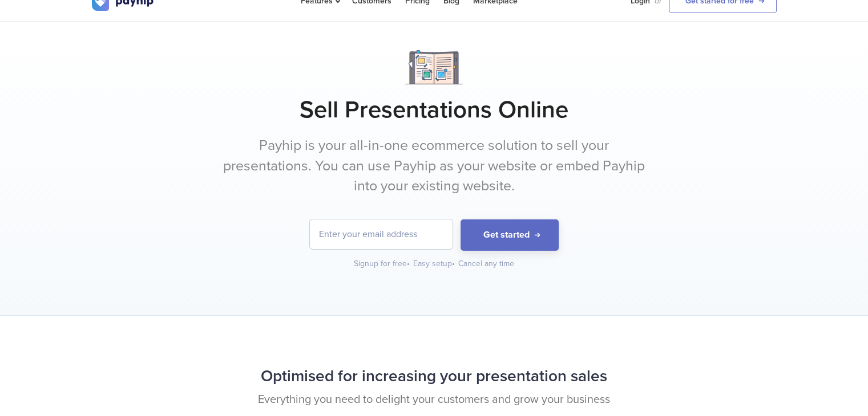  I want to click on p: Everything you need to delight your customers and grow your business, so click(434, 399).